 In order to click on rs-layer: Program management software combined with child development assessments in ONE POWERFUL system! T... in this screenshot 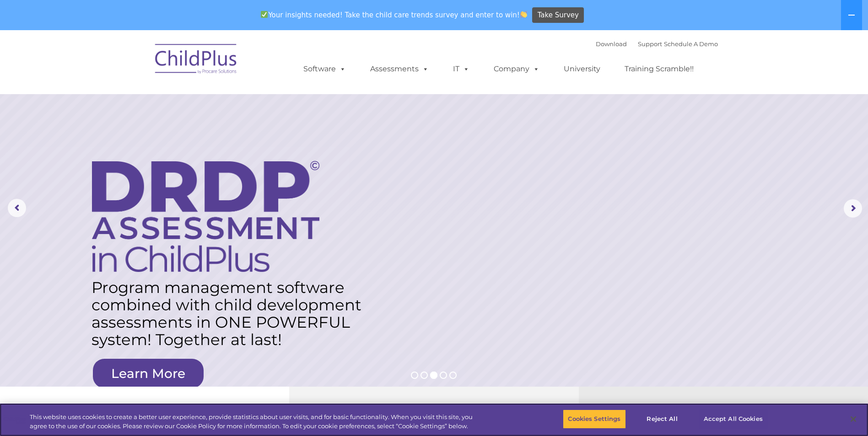, I will do `click(230, 314)`.